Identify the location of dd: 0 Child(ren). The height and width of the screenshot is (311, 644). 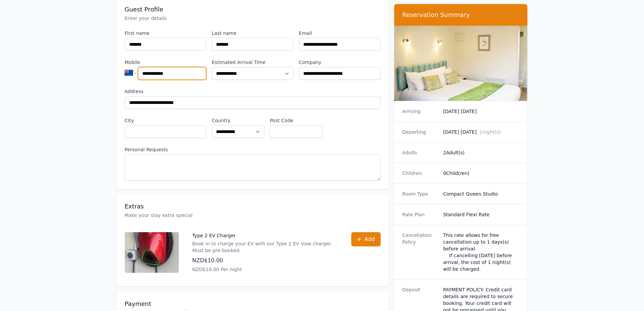
(481, 173).